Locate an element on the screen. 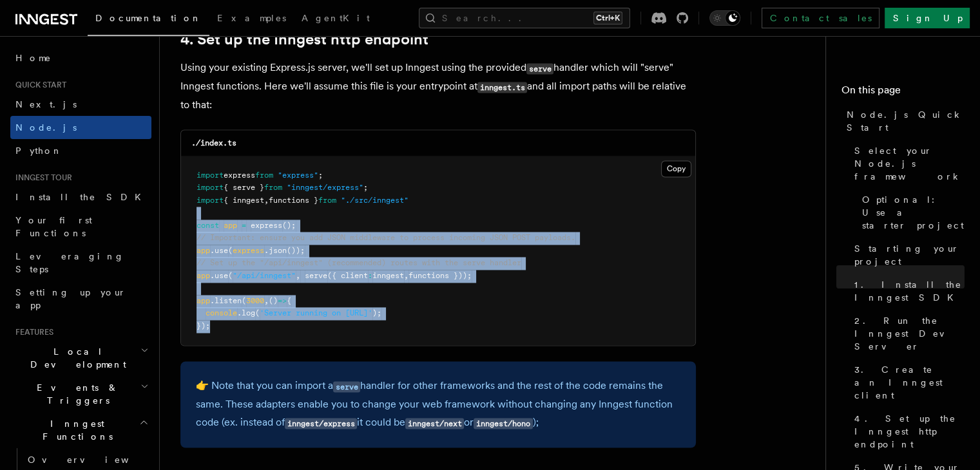 The width and height of the screenshot is (980, 470). span: Inngest tour is located at coordinates (41, 177).